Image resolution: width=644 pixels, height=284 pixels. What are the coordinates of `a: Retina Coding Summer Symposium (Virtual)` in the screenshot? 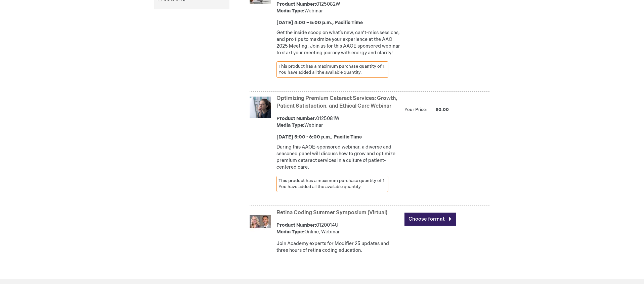 It's located at (332, 213).